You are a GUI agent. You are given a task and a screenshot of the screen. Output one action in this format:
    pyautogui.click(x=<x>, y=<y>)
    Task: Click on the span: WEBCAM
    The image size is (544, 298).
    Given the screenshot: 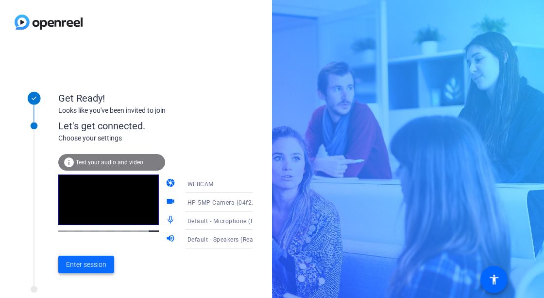 What is the action you would take?
    pyautogui.click(x=201, y=184)
    